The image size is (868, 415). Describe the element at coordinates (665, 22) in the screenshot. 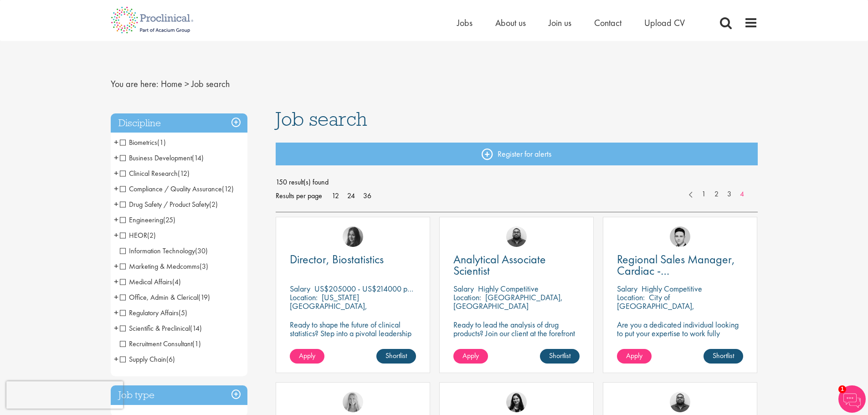

I see `a: Upload CV` at that location.